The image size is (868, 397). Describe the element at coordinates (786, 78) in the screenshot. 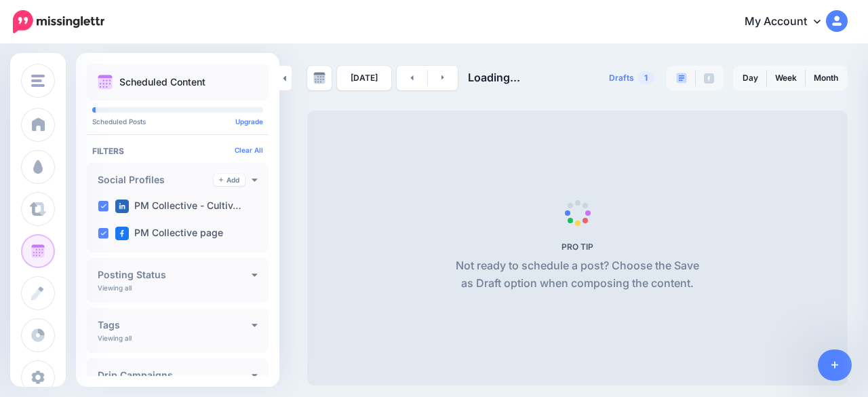

I see `a: Week` at that location.